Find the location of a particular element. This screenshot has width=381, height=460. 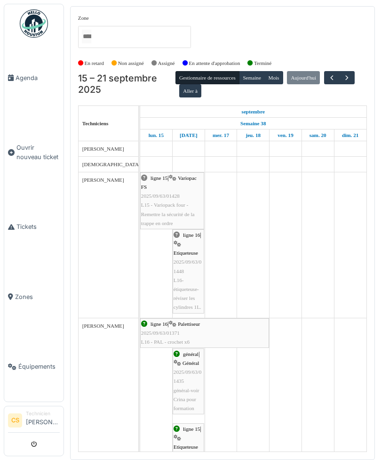

a: 18 septembre 2025 is located at coordinates (253, 135).